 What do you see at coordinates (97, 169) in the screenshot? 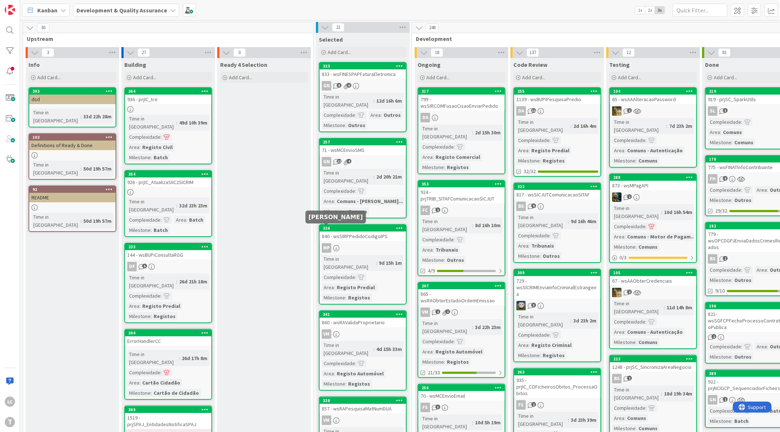
I see `div: 50d 19h 57m` at bounding box center [97, 169].